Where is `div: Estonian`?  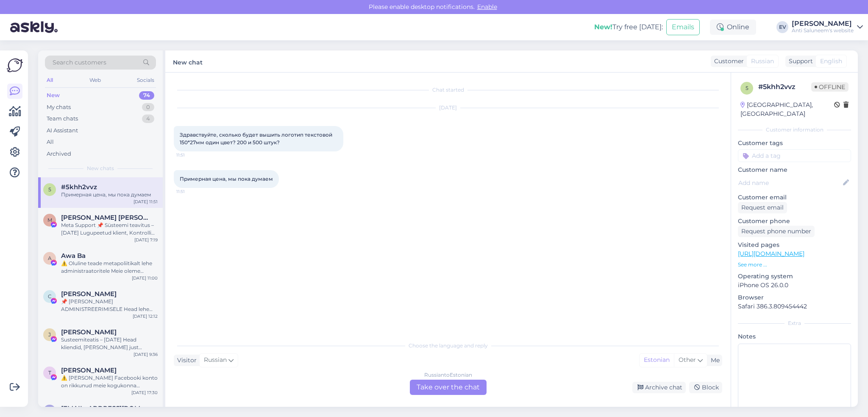 div: Estonian is located at coordinates (656, 360).